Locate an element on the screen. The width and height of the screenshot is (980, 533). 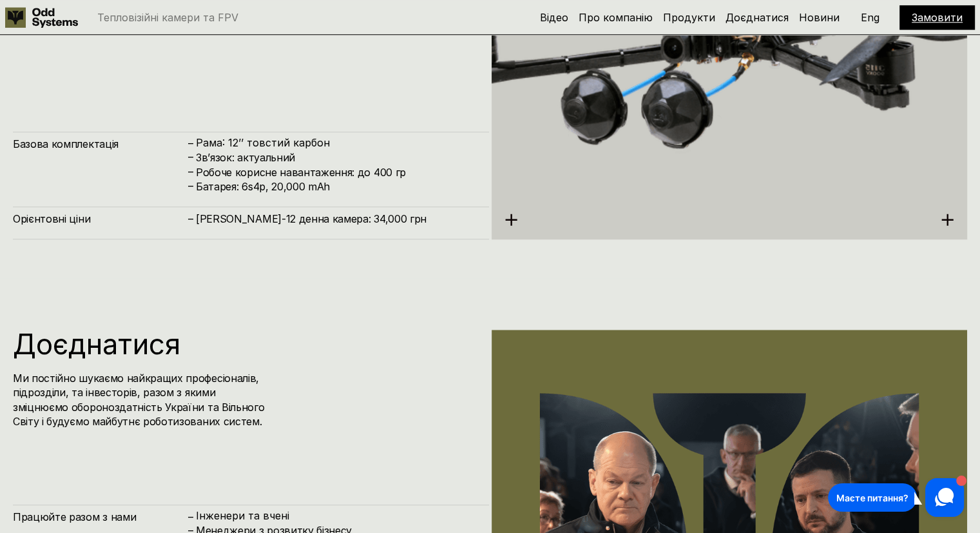
h4: Базова комплектація is located at coordinates (100, 144).